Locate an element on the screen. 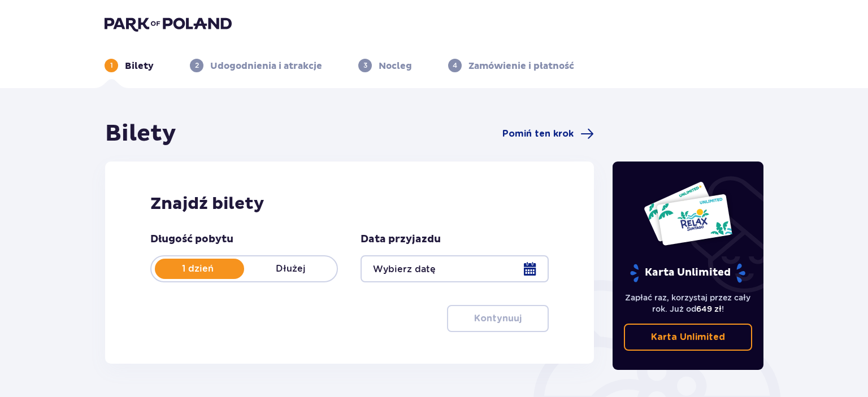 The image size is (868, 397). p: 3 is located at coordinates (365, 66).